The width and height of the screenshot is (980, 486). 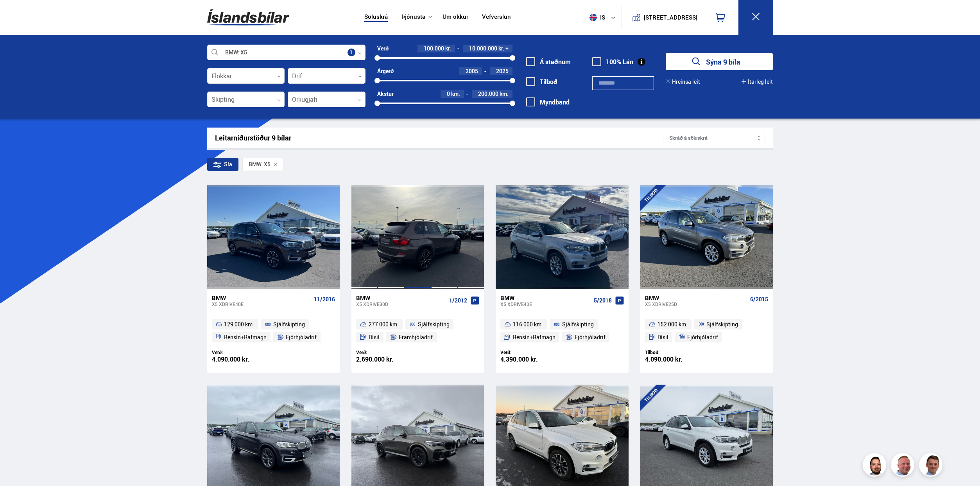 What do you see at coordinates (562, 331) in the screenshot?
I see `a: BMW X5 XDRIVE40E 5/2018 116 000 km. Sjálfskipting Bensín+Rafmagn Fjórhjóladrif Verð: 4.390.000 kr.` at bounding box center [562, 331].